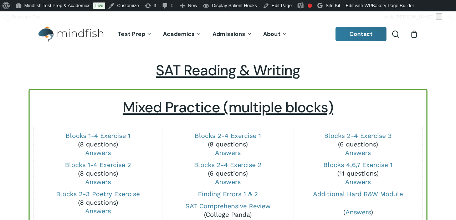 The width and height of the screenshot is (456, 220). I want to click on span: Duplicate Post, so click(27, 17).